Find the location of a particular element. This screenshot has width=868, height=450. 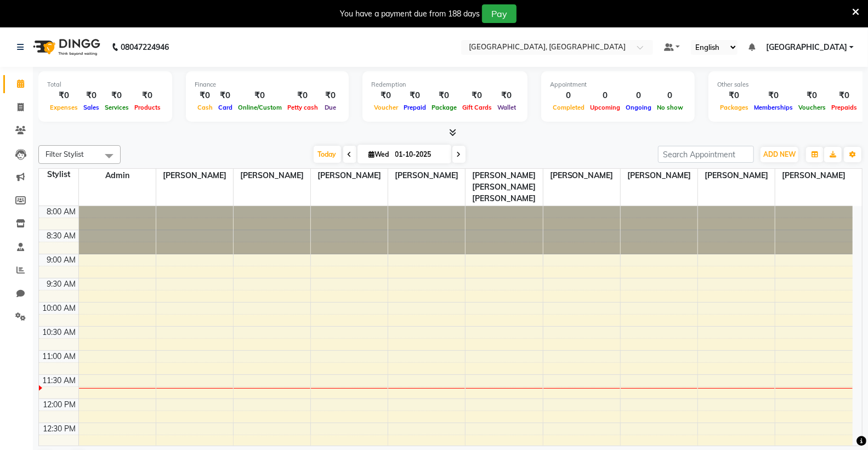

span: Upcoming is located at coordinates (605, 108).